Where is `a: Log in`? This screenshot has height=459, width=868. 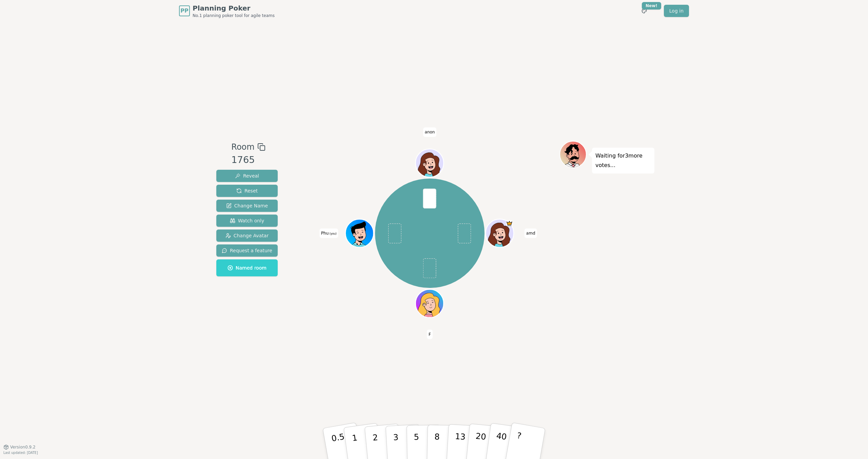
a: Log in is located at coordinates (676, 11).